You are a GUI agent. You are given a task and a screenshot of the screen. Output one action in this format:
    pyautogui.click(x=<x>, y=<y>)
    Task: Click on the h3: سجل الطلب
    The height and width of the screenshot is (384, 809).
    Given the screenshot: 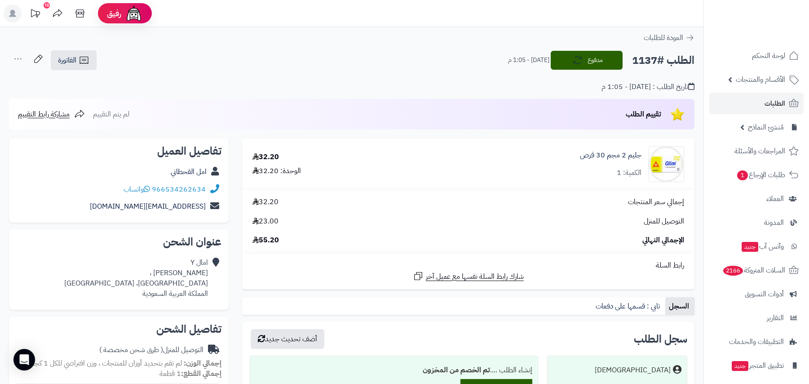 What is the action you would take?
    pyautogui.click(x=660, y=339)
    